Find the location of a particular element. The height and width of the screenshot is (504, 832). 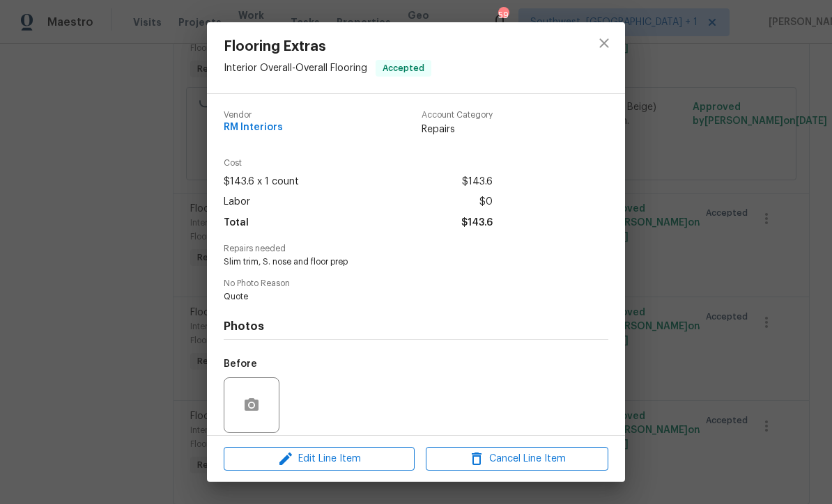

span: Vendor is located at coordinates (253, 115).